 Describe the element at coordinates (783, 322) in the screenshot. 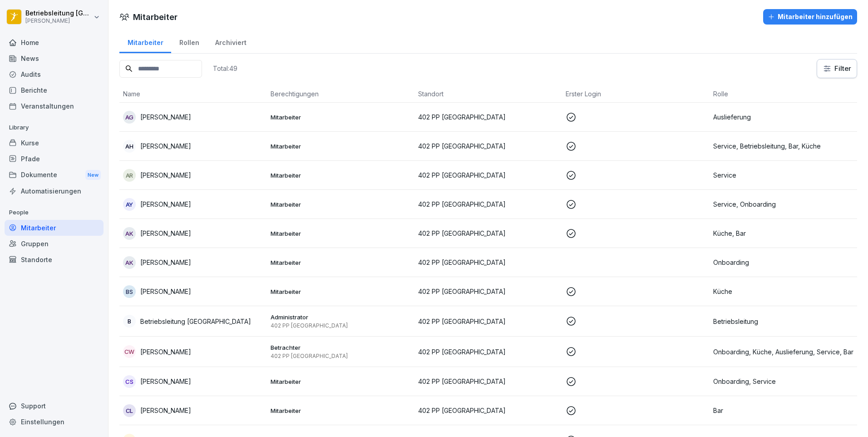

I see `p: Betriebsleitung` at that location.